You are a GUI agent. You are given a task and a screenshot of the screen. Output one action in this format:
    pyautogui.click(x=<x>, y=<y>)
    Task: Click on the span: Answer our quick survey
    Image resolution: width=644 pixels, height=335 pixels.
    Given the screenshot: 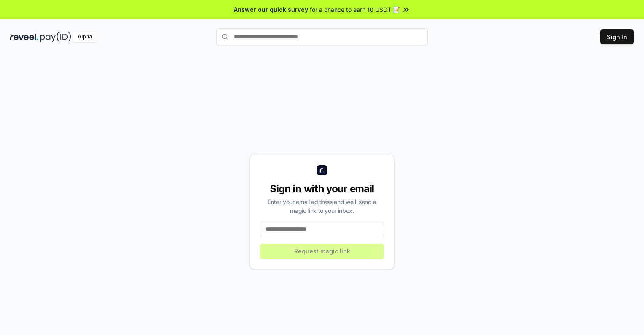 What is the action you would take?
    pyautogui.click(x=271, y=9)
    